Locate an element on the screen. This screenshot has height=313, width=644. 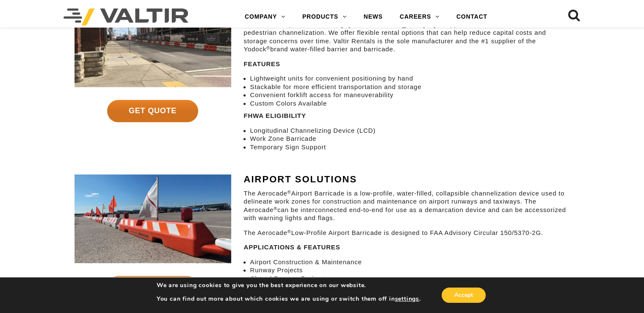
a: CAREERS is located at coordinates (420, 17).